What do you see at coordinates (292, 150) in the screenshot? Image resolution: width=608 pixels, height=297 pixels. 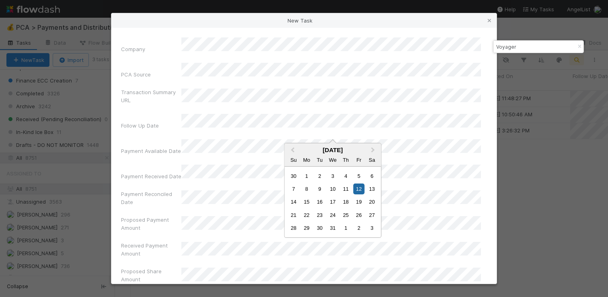 I see `button: Previous Month` at bounding box center [292, 150].